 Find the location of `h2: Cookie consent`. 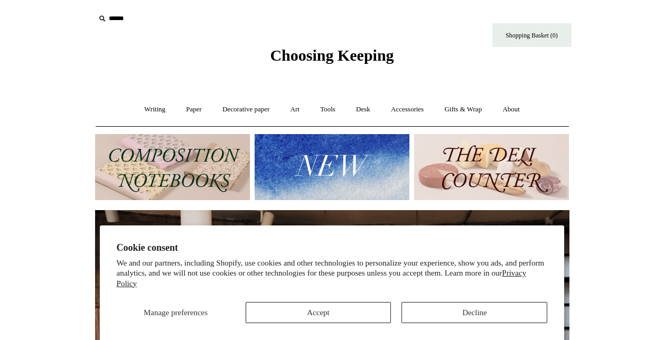

h2: Cookie consent is located at coordinates (332, 248).